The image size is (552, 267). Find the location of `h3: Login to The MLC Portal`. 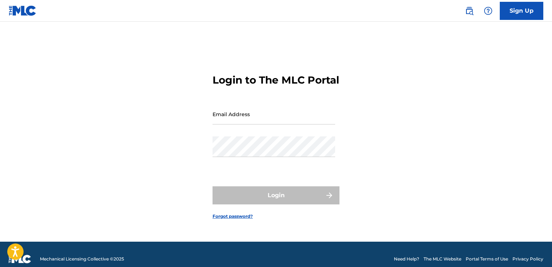

h3: Login to The MLC Portal is located at coordinates (275, 80).